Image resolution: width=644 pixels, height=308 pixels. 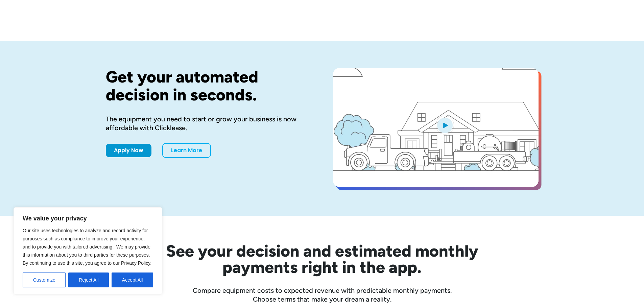 I want to click on img: Blue play button logo on a light blue circular background, so click(x=444, y=125).